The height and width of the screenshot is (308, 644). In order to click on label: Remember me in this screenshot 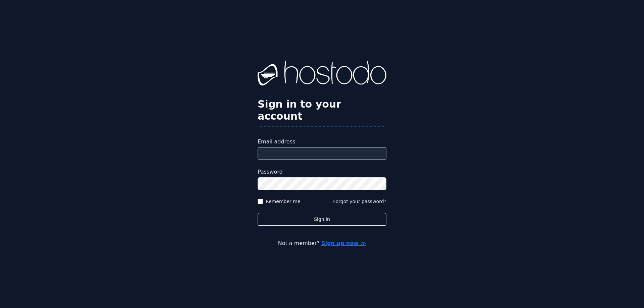, I will do `click(283, 201)`.